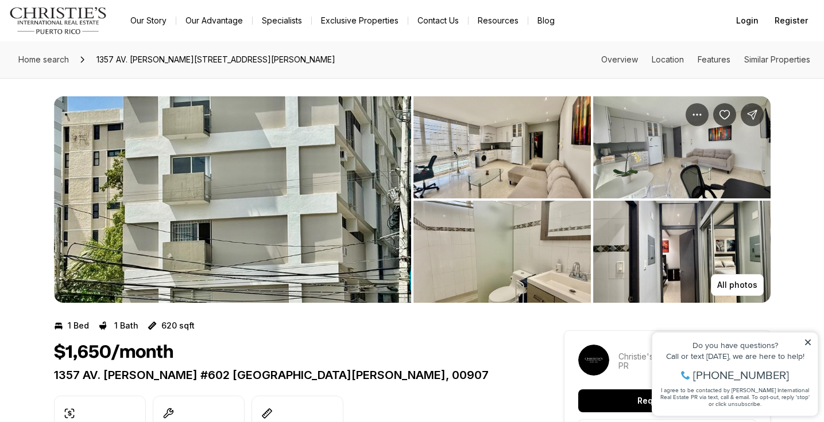 The image size is (824, 422). I want to click on p: All photos, so click(737, 285).